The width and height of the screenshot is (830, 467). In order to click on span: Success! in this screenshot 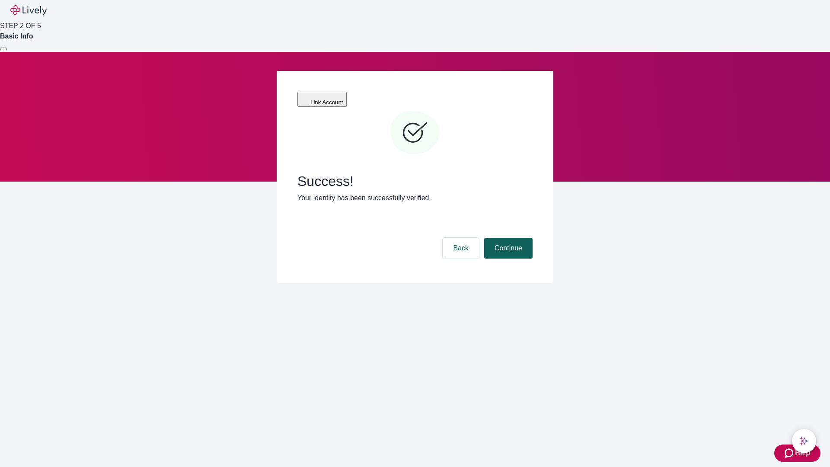, I will do `click(415, 181)`.